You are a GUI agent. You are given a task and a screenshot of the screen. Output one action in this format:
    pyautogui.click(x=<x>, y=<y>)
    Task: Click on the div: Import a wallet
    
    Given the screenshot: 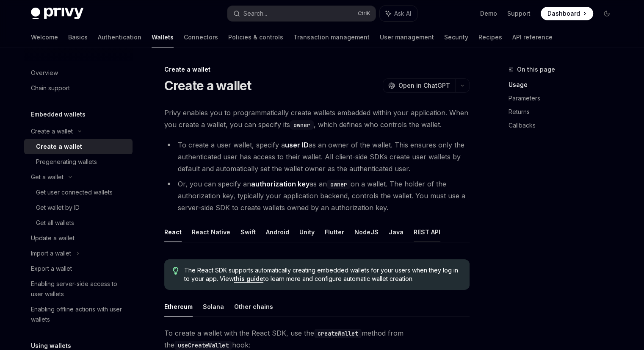 What is the action you would take?
    pyautogui.click(x=51, y=254)
    